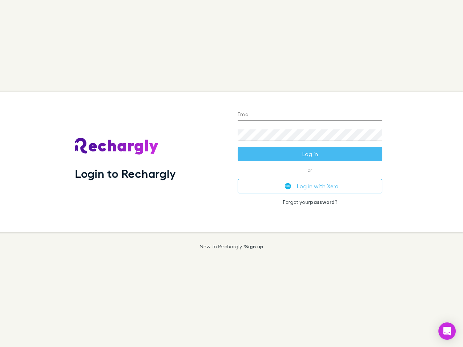 The image size is (463, 347). What do you see at coordinates (310, 202) in the screenshot?
I see `p: Forgot your ?` at bounding box center [310, 202].